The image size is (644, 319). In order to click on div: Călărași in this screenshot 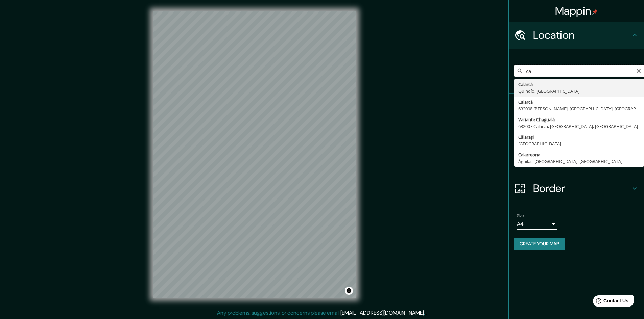, I will do `click(579, 137)`.